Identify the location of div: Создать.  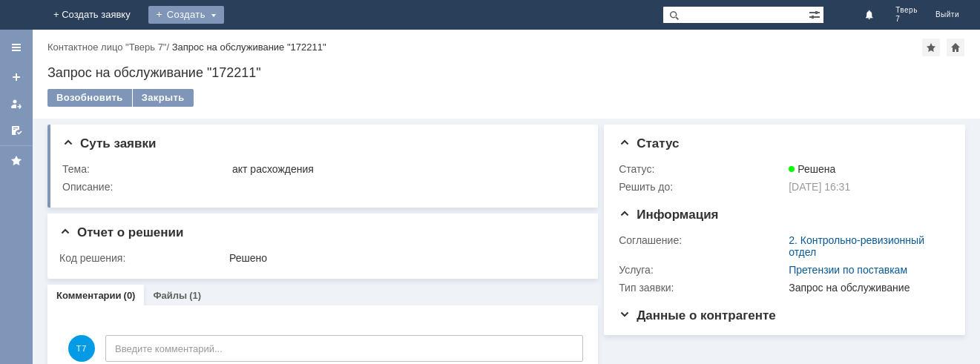
(186, 15).